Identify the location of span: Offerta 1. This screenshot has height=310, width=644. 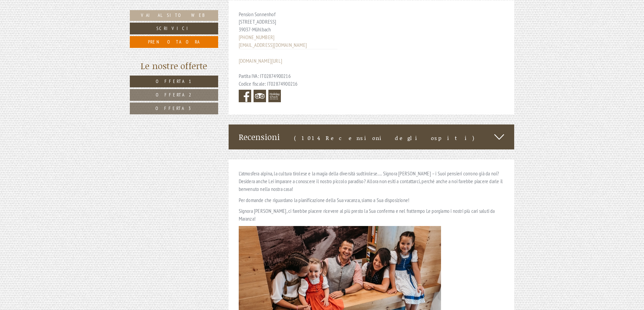
(174, 82).